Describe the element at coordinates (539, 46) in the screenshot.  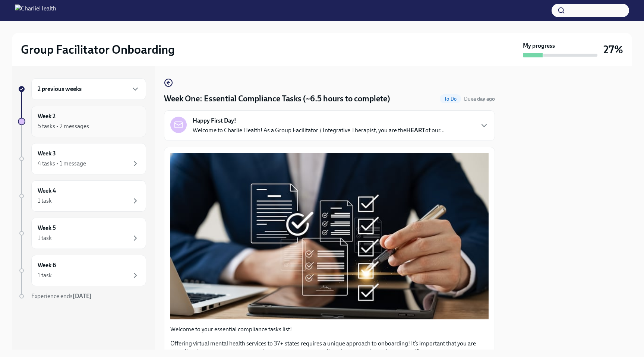
I see `strong: My progress` at that location.